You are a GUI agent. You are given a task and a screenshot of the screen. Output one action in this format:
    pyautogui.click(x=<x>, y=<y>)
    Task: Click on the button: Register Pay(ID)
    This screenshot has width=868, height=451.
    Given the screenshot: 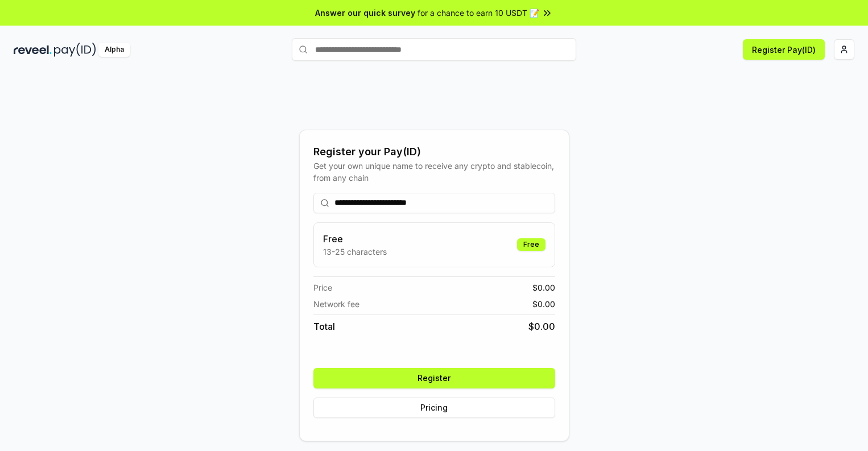 What is the action you would take?
    pyautogui.click(x=784, y=49)
    